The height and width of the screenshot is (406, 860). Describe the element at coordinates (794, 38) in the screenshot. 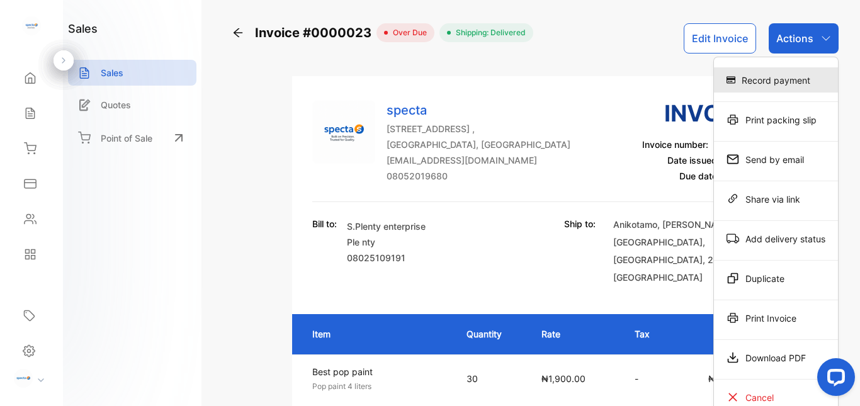

I see `p: Actions` at that location.